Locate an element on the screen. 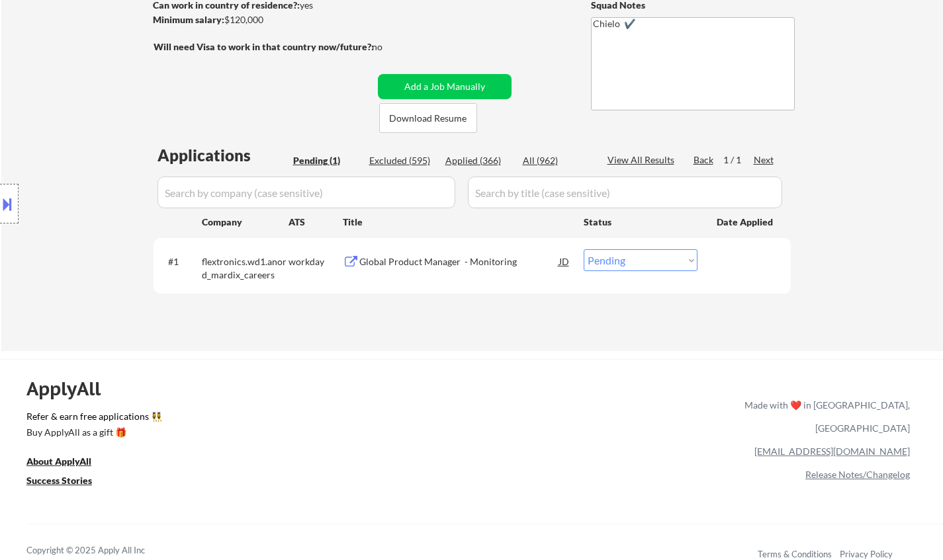 The image size is (943, 560). div: $120,000 is located at coordinates (263, 20).